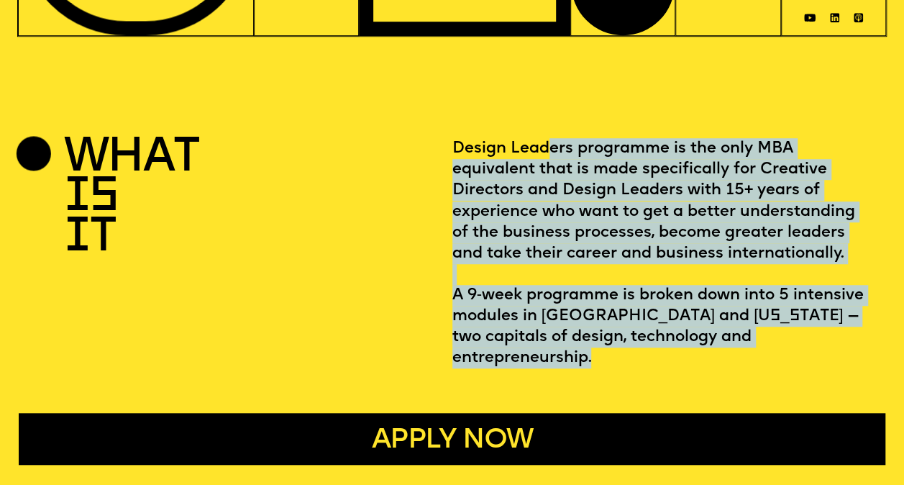 This screenshot has width=904, height=485. Describe the element at coordinates (834, 13) in the screenshot. I see `a: Linkedin` at that location.